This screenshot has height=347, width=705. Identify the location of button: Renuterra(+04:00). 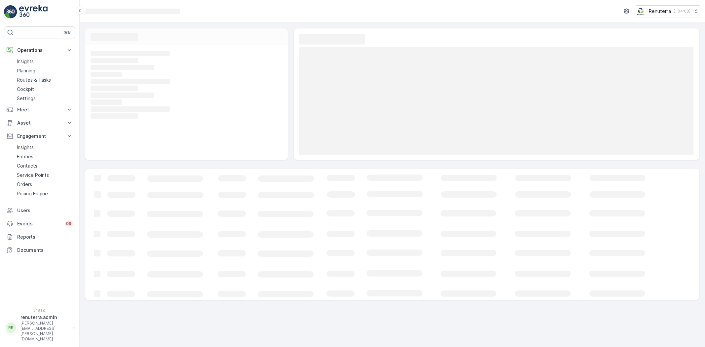
(668, 11).